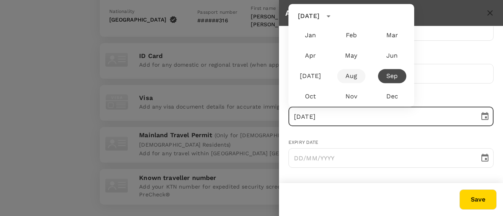 This screenshot has width=503, height=216. Describe the element at coordinates (351, 56) in the screenshot. I see `button: May` at that location.